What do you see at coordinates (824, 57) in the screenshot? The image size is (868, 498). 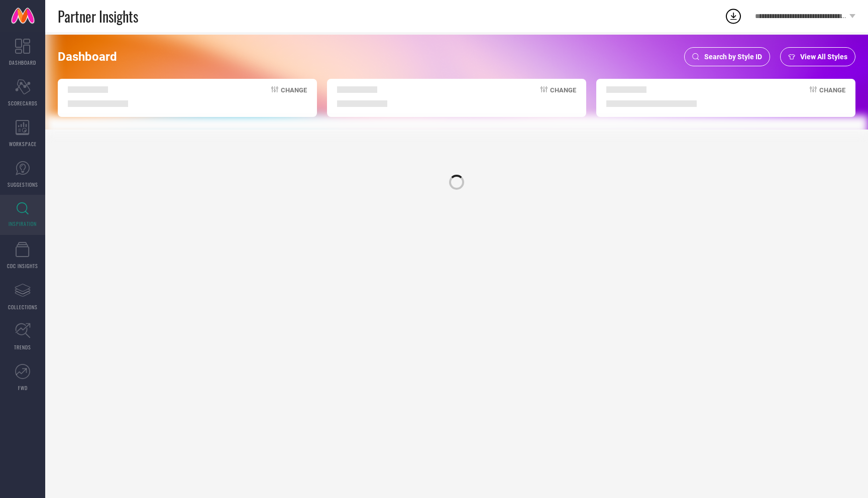 I see `span: View All Styles` at bounding box center [824, 57].